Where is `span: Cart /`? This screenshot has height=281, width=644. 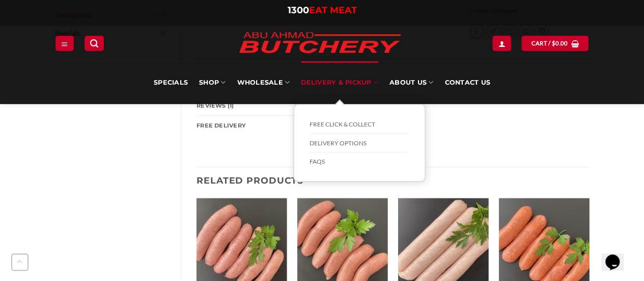
span: Cart / is located at coordinates (550, 43).